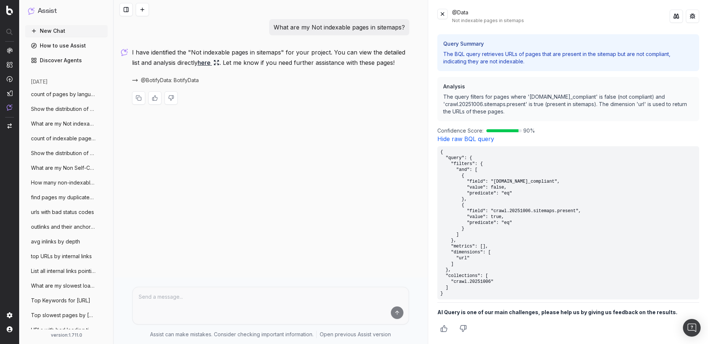 This screenshot has height=344, width=708. Describe the element at coordinates (568, 58) in the screenshot. I see `p: The BQL query retrieves URLs of pages that are present in the sitemap but are not compliant, indi...` at that location.